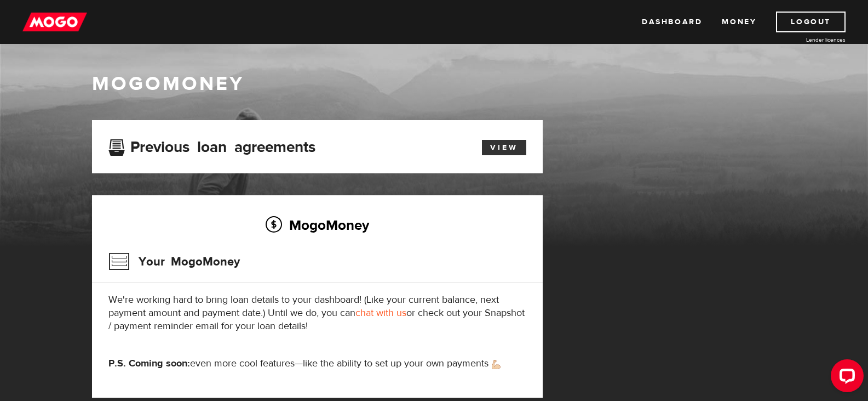  I want to click on a: View, so click(504, 148).